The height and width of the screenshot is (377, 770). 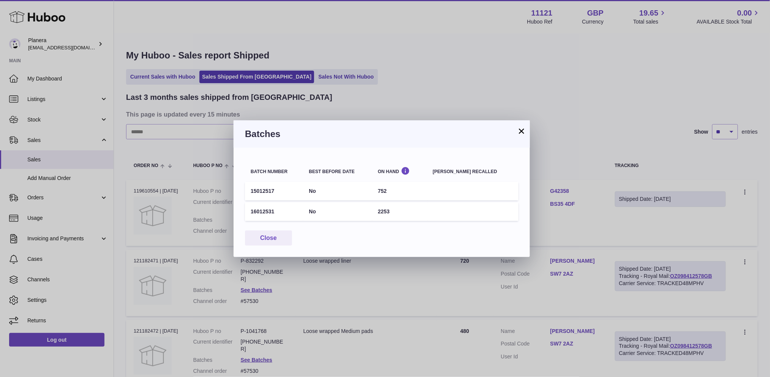 I want to click on div: Best before date, so click(x=337, y=172).